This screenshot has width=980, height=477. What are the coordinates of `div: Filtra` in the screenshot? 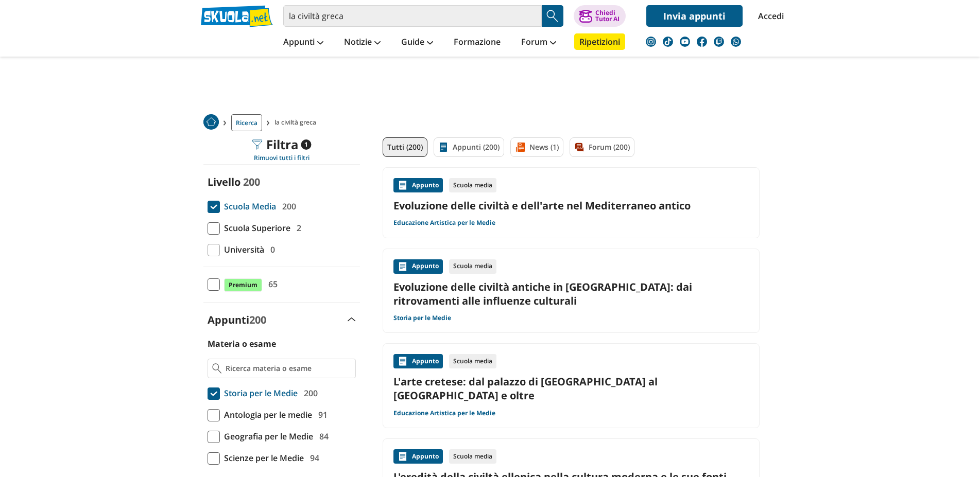 It's located at (281, 145).